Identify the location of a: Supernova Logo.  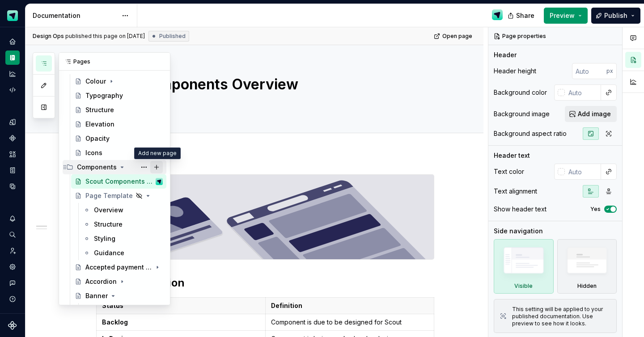
(13, 325).